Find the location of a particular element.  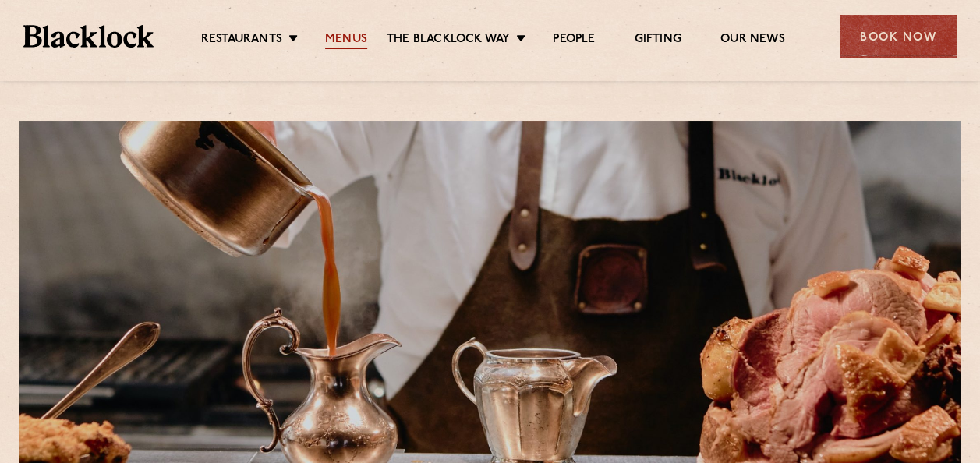

img: BL_Textured_Logo-footer-cropped.svg is located at coordinates (88, 36).